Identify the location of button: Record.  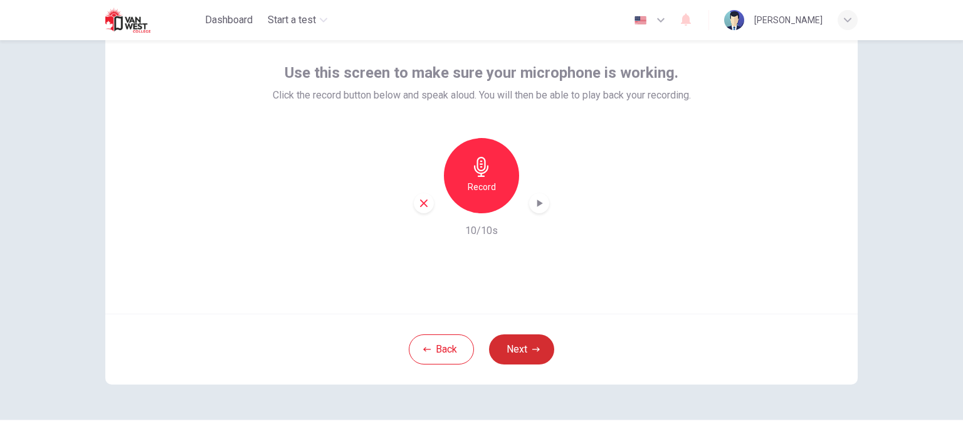
(482, 176).